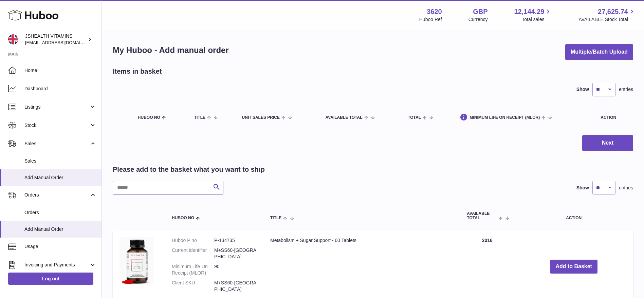 The height and width of the screenshot is (298, 644). What do you see at coordinates (235, 240) in the screenshot?
I see `dd: P-134735` at bounding box center [235, 240].